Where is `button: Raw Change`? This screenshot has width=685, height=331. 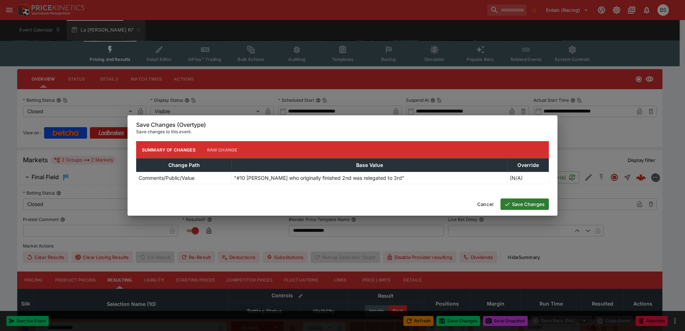
button: Raw Change is located at coordinates (222, 150).